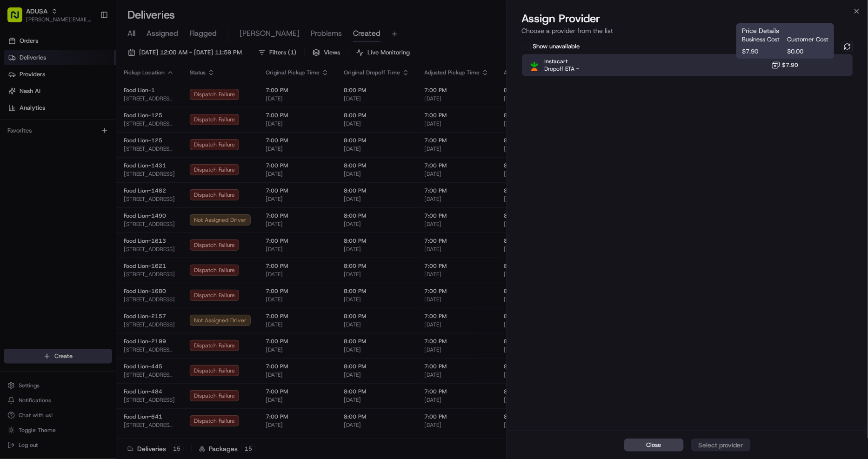 Image resolution: width=868 pixels, height=459 pixels. Describe the element at coordinates (45, 188) in the screenshot. I see `span: Knowledge Base` at that location.